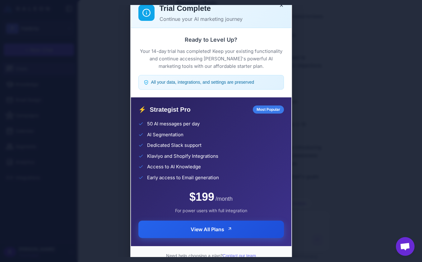  What do you see at coordinates (183, 156) in the screenshot?
I see `span: Klaviyo and Shopify Integrations` at bounding box center [183, 156].